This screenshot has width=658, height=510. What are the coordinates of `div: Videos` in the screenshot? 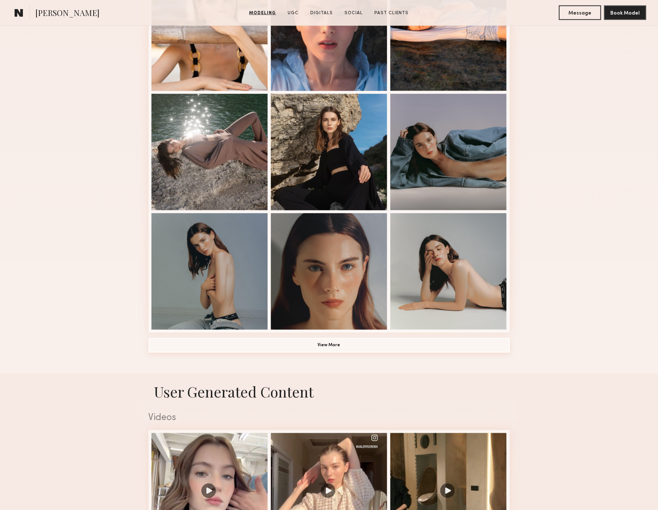 It's located at (329, 418).